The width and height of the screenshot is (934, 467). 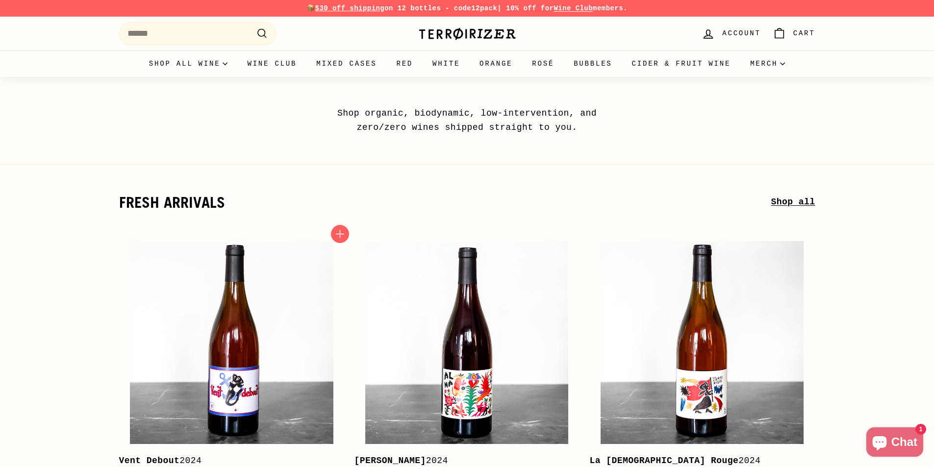 What do you see at coordinates (894, 443) in the screenshot?
I see `inbox-online-store-chat: Shopify online store chat` at bounding box center [894, 443].